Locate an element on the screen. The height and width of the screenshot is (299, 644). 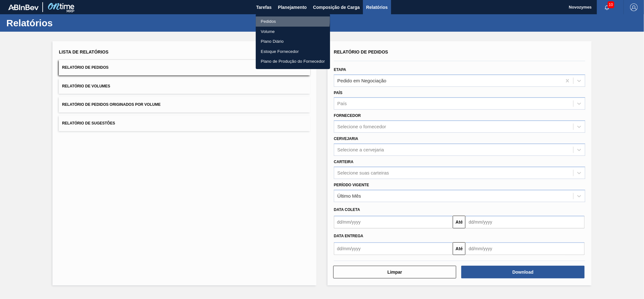
a: Volume is located at coordinates (293, 32).